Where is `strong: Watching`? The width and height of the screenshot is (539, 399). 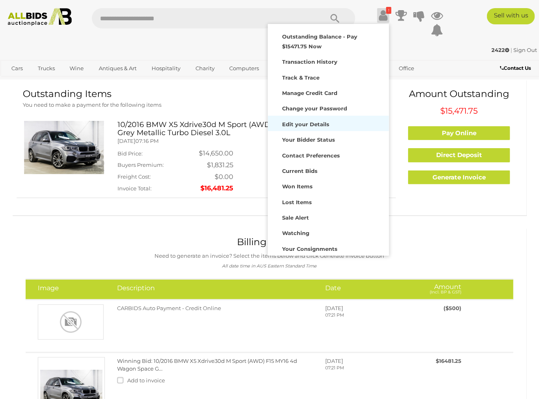 strong: Watching is located at coordinates (295, 233).